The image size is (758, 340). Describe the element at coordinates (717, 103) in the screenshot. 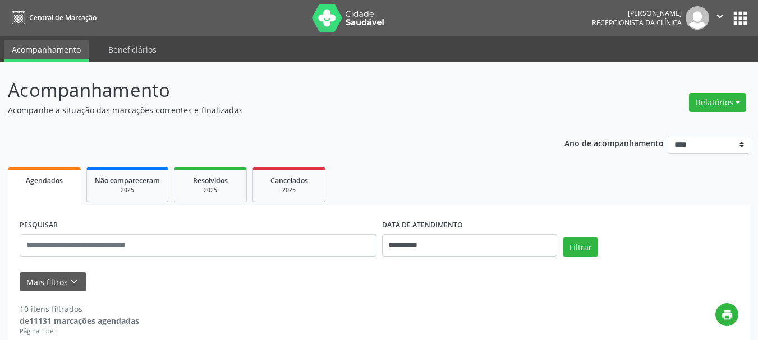

I see `button: Relatórios` at that location.